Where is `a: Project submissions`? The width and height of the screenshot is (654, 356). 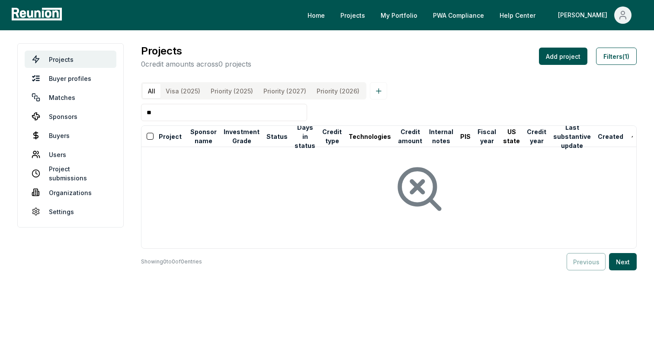 a: Project submissions is located at coordinates (71, 173).